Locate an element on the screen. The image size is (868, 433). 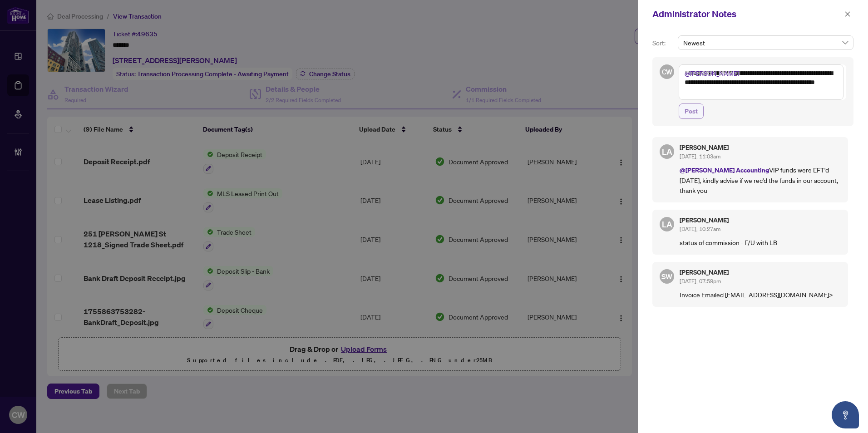
p: Sort: is located at coordinates (663, 43).